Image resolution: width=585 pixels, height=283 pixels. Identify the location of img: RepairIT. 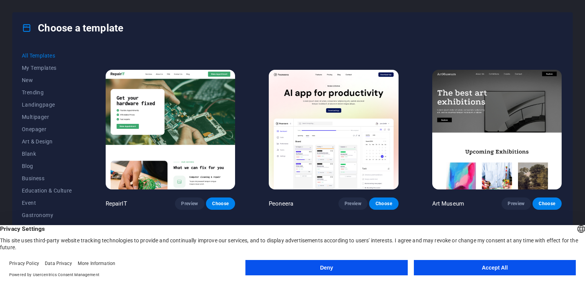
(170, 129).